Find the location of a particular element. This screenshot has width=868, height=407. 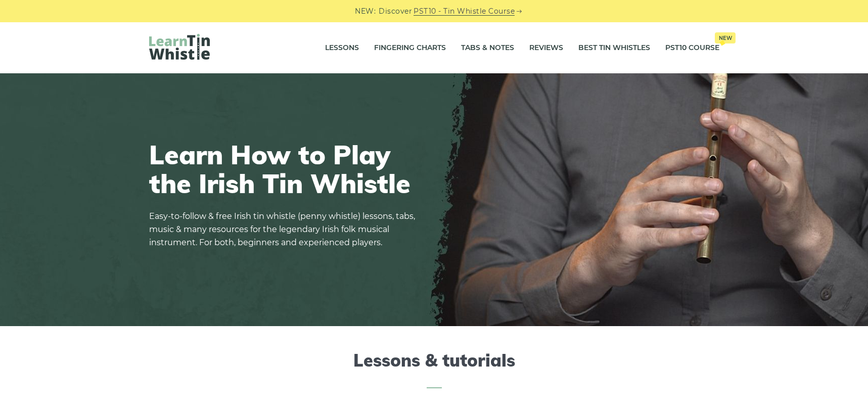

h2: Lessons & tutorials is located at coordinates (434, 369).